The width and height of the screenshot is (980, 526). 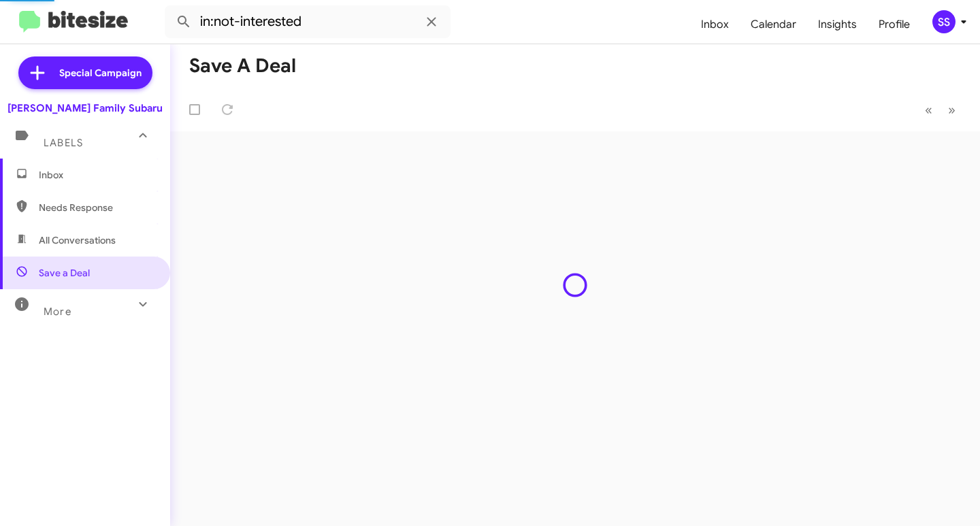 What do you see at coordinates (715, 24) in the screenshot?
I see `a: Inbox` at bounding box center [715, 24].